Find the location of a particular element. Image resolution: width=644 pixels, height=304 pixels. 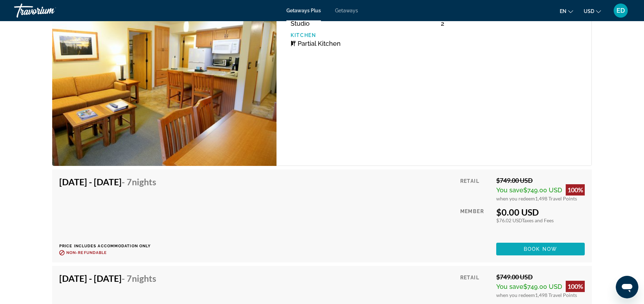

span: en is located at coordinates (563, 11).